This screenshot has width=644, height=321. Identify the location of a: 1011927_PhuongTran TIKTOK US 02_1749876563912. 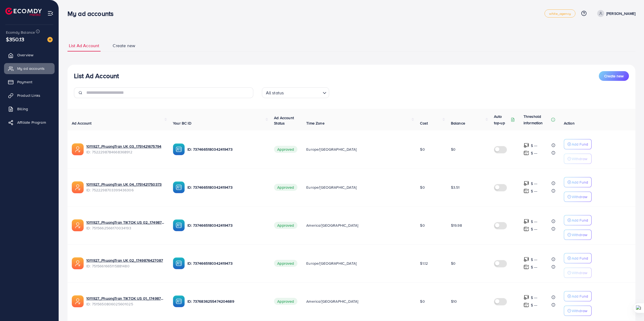
(125, 222).